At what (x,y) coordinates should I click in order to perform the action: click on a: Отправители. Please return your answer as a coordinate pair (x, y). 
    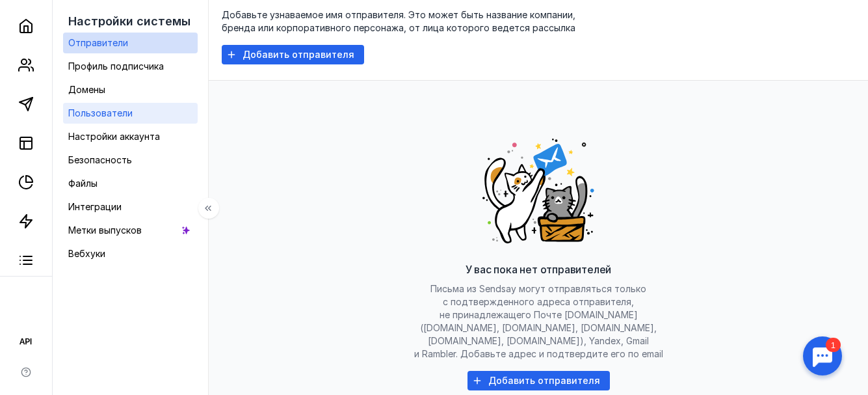
    Looking at the image, I should click on (130, 43).